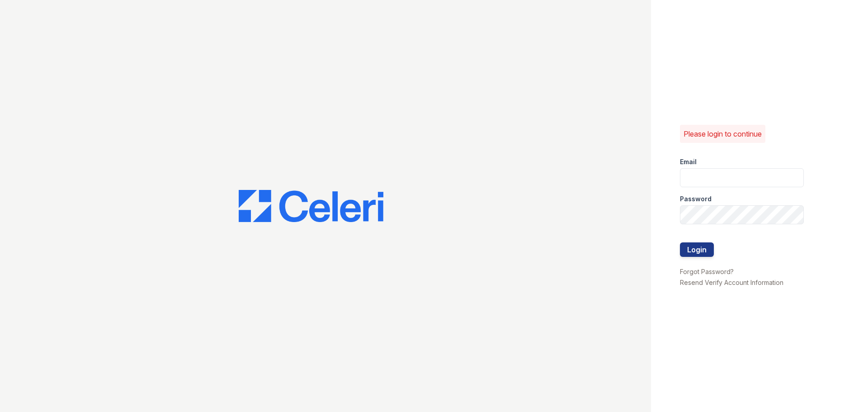 The width and height of the screenshot is (868, 412). What do you see at coordinates (697, 250) in the screenshot?
I see `button: Login` at bounding box center [697, 250].